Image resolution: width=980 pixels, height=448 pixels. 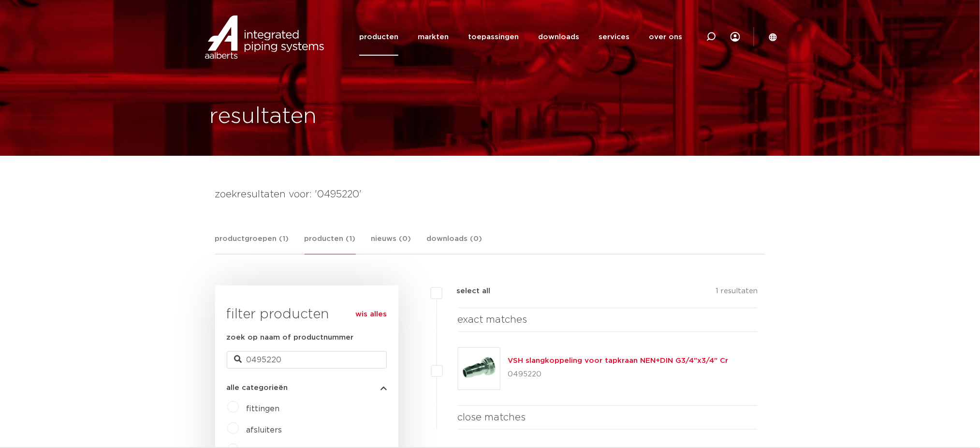 What do you see at coordinates (559, 37) in the screenshot?
I see `a: downloads` at bounding box center [559, 37].